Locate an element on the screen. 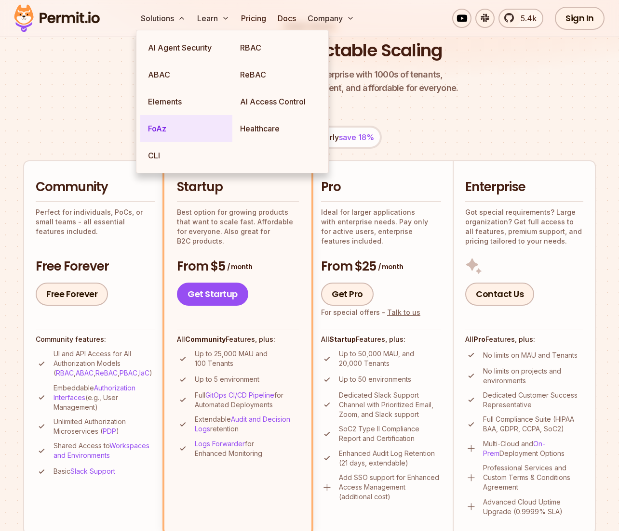  p: Up to 50,000 MAU, and 20,000 Tenants is located at coordinates (390, 359).